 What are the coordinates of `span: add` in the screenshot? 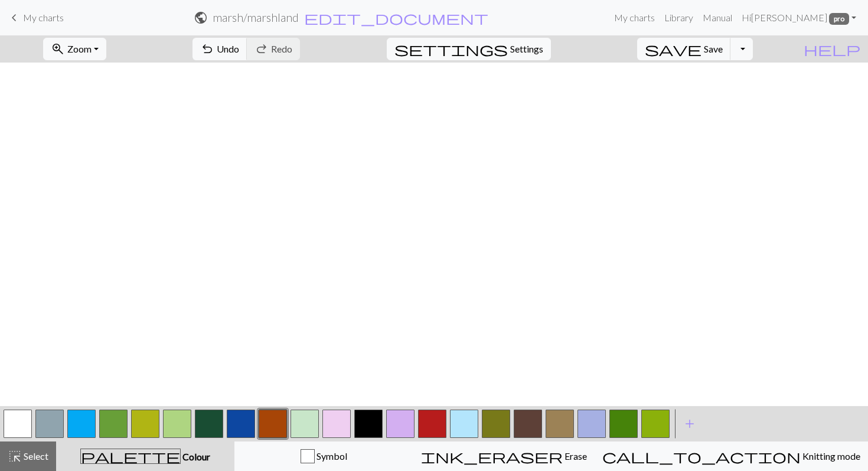 It's located at (690, 424).